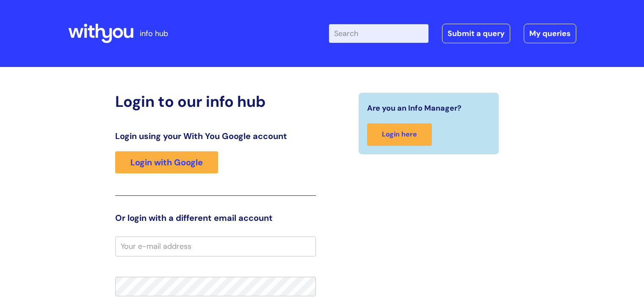  Describe the element at coordinates (414, 108) in the screenshot. I see `span: Are you an Info Manager?` at that location.